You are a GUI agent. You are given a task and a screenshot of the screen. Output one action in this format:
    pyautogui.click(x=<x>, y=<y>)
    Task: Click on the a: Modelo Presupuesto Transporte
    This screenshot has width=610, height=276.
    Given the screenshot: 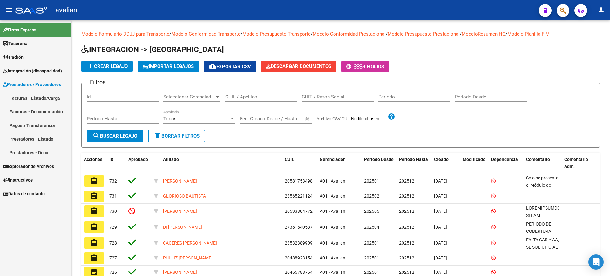 What is the action you would take?
    pyautogui.click(x=276, y=34)
    